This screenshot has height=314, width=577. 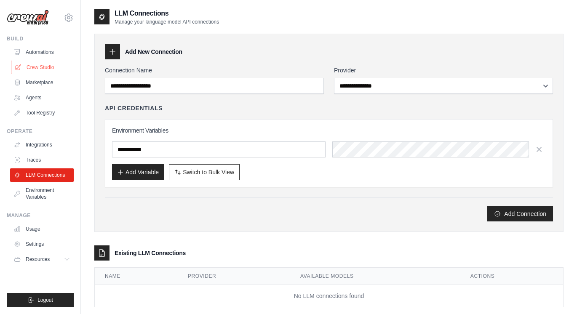 I want to click on p: Manage your language model API connections, so click(x=167, y=22).